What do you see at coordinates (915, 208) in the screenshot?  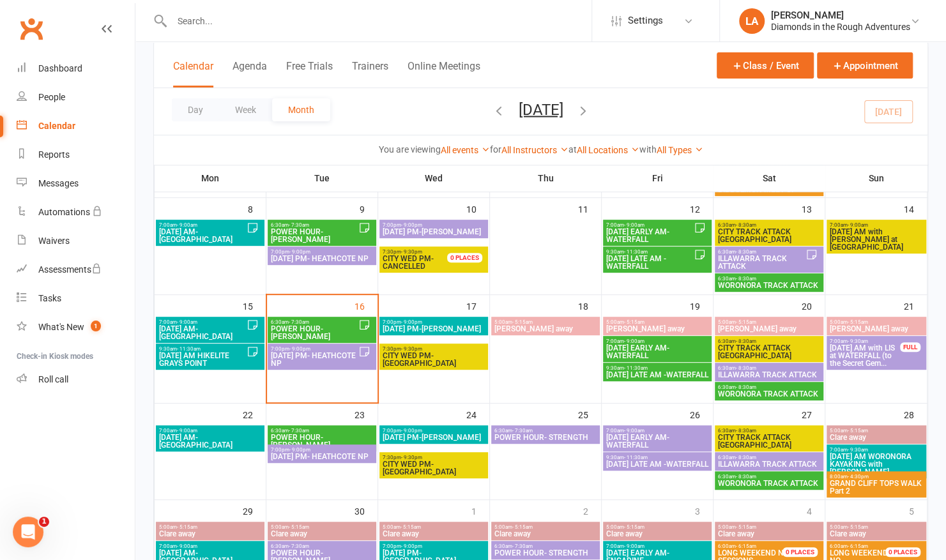 I see `div: 14` at bounding box center [915, 208].